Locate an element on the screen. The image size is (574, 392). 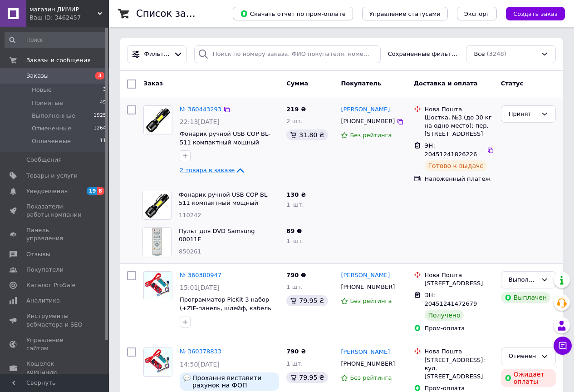
div: Готово к выдаче is located at coordinates (456, 166).